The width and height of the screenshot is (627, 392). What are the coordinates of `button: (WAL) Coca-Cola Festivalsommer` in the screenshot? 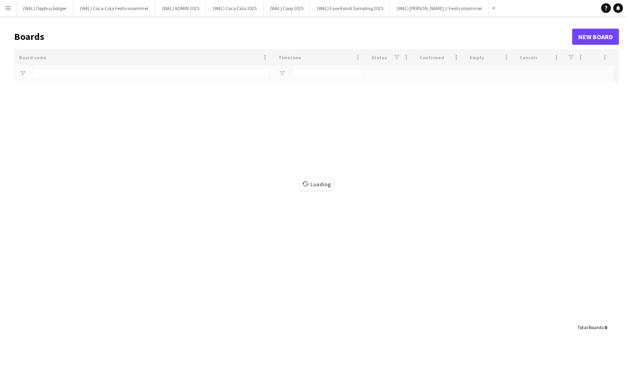 It's located at (114, 8).